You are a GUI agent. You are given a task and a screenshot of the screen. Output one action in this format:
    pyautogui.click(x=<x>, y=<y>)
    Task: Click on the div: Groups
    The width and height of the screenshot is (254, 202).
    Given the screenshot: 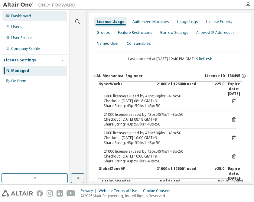 What is the action you would take?
    pyautogui.click(x=103, y=33)
    